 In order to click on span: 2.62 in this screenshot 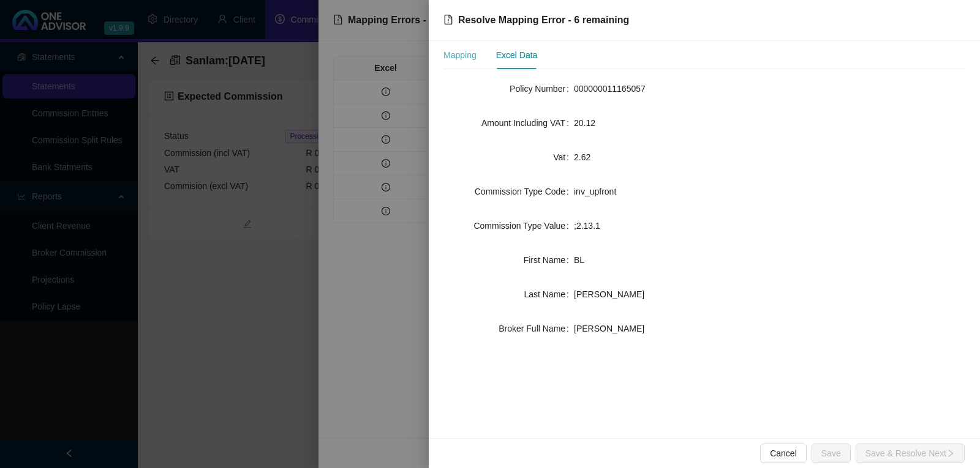, I will do `click(582, 157)`.